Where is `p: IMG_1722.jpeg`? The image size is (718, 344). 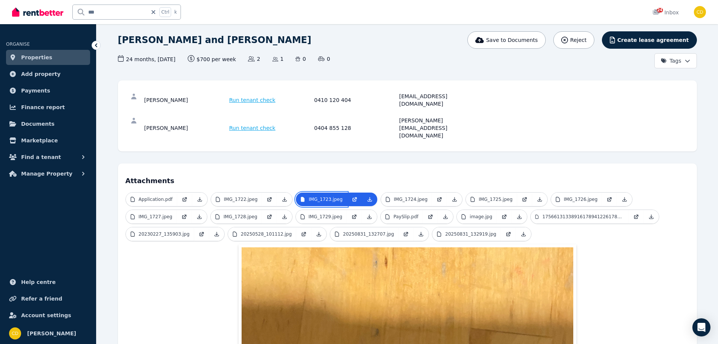
p: IMG_1722.jpeg is located at coordinates (241, 199).